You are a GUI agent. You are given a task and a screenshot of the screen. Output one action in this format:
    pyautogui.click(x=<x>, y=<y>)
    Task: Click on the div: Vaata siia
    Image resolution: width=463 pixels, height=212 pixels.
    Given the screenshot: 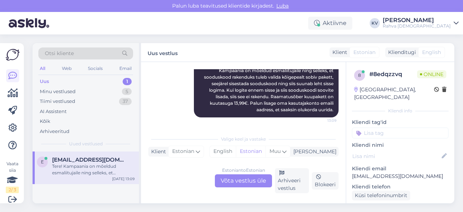 What is the action you would take?
    pyautogui.click(x=12, y=176)
    